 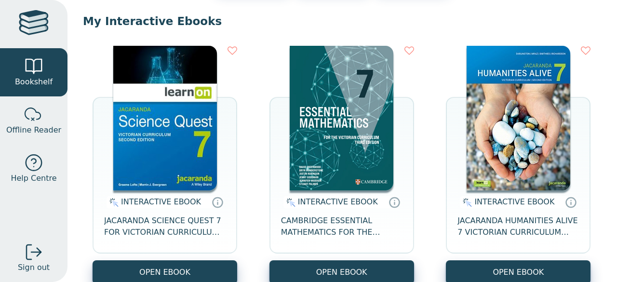 What do you see at coordinates (34, 130) in the screenshot?
I see `span: Offline Reader` at bounding box center [34, 130].